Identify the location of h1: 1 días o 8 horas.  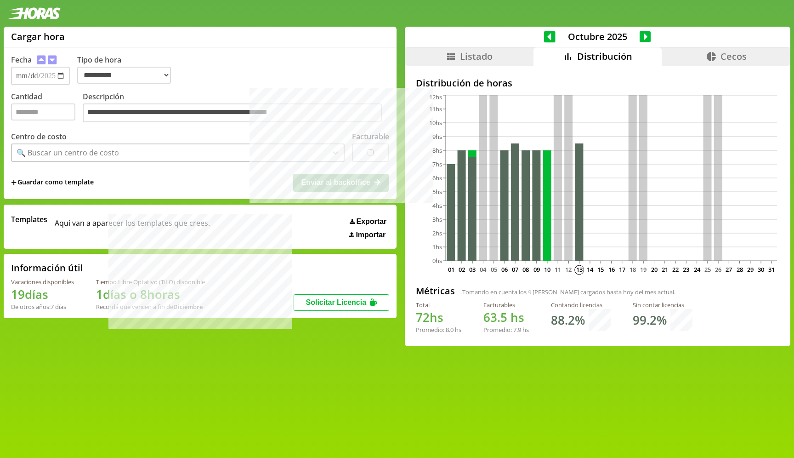
(150, 294).